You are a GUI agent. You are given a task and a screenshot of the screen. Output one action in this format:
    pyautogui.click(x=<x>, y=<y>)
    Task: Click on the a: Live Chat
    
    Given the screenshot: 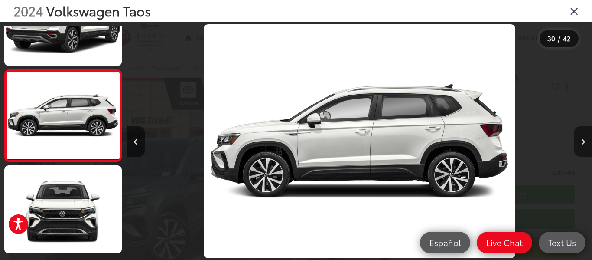 What is the action you would take?
    pyautogui.click(x=504, y=242)
    